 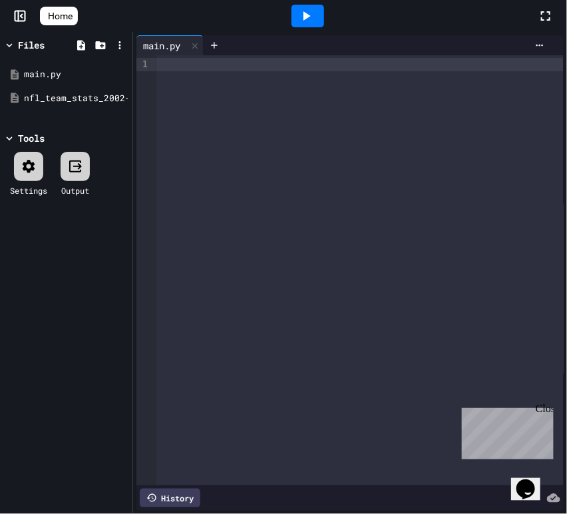 I want to click on div: Files, so click(x=31, y=45).